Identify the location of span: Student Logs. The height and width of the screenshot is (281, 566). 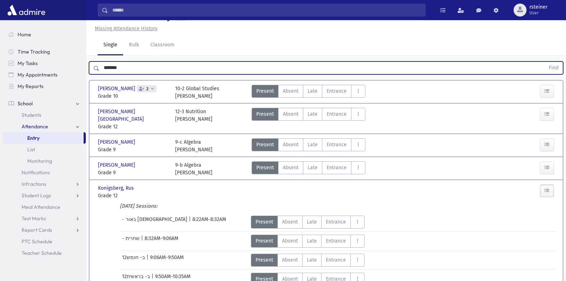
(36, 195).